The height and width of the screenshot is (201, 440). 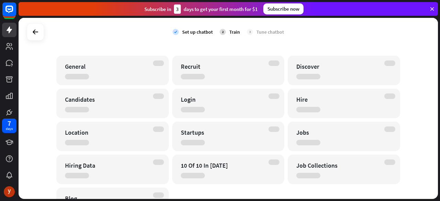 What do you see at coordinates (106, 165) in the screenshot?
I see `div: Hiring Data` at bounding box center [106, 165].